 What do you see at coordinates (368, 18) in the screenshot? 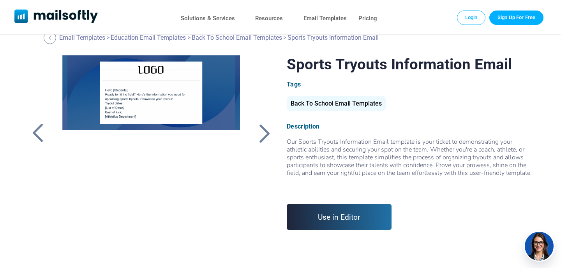
I see `a: Pricing` at bounding box center [368, 18].